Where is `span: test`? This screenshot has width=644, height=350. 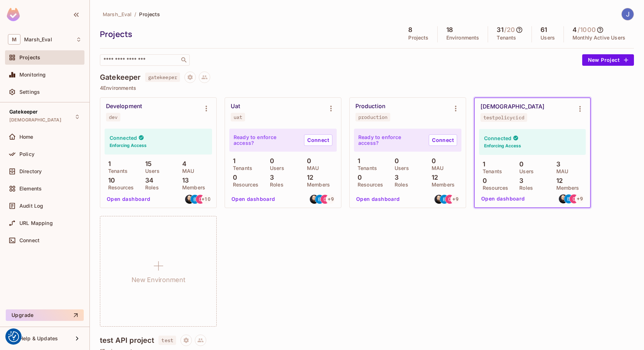 span: test is located at coordinates (167, 340).